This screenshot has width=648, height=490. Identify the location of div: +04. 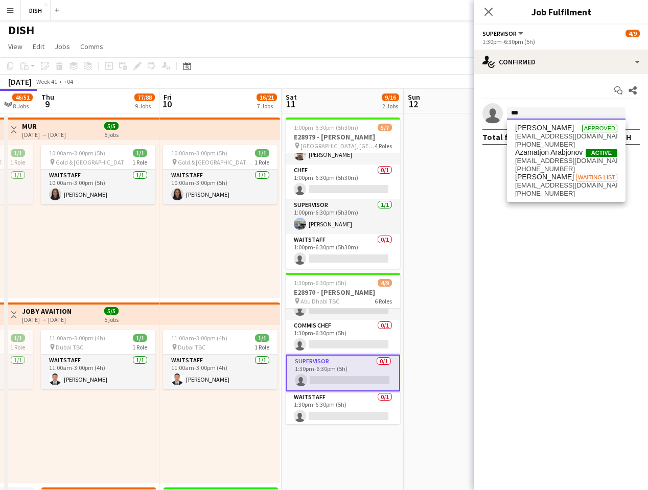
(68, 81).